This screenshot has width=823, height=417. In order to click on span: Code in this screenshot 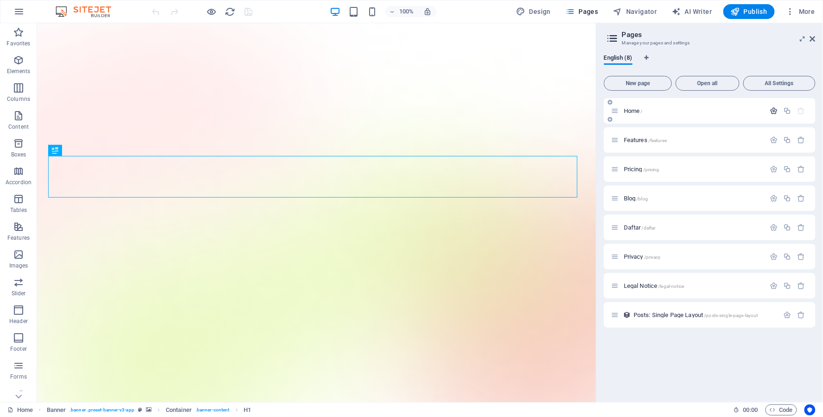, I will do `click(782, 411)`.